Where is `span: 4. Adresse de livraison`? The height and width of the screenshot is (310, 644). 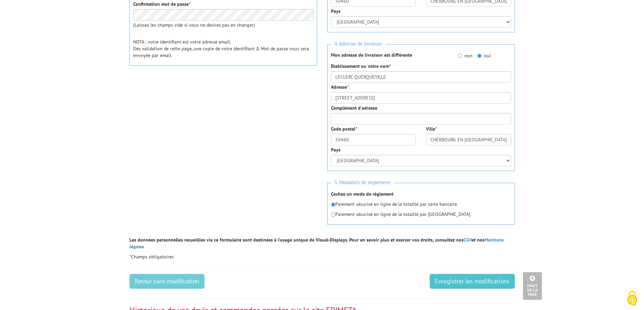 span: 4. Adresse de livraison is located at coordinates (357, 44).